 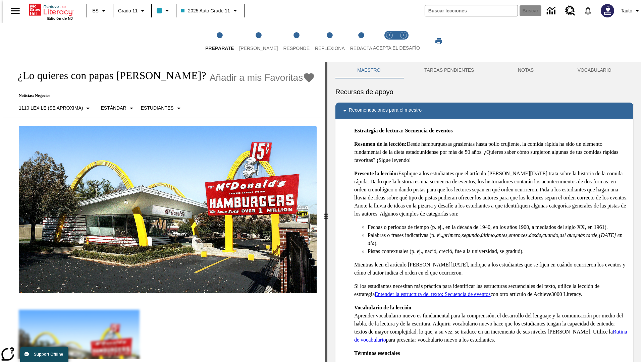 What do you see at coordinates (449, 71) in the screenshot?
I see `button: TAREAS PENDIENTES` at bounding box center [449, 71].